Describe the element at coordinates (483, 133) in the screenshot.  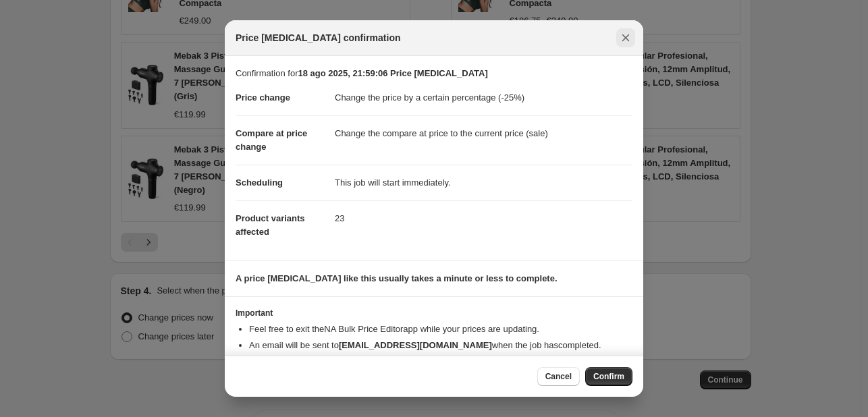
I see `dd: Change the compare at price to the current price (sale)` at that location.